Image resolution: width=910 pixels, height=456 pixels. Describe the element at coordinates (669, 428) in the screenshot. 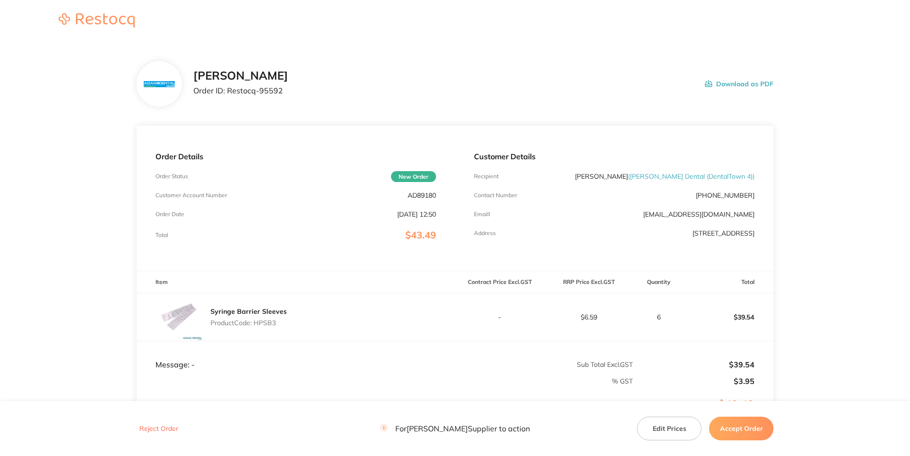

I see `button: Edit Prices` at that location.